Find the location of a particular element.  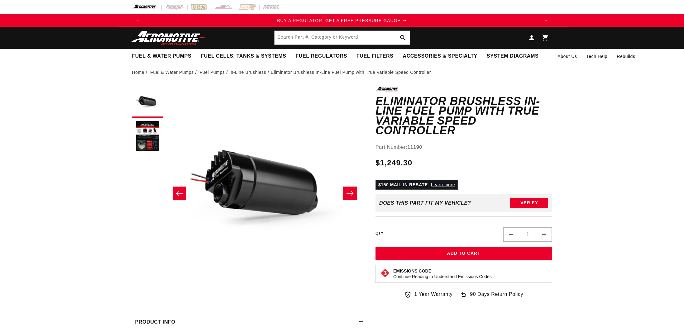

button: Slide right is located at coordinates (350, 194).